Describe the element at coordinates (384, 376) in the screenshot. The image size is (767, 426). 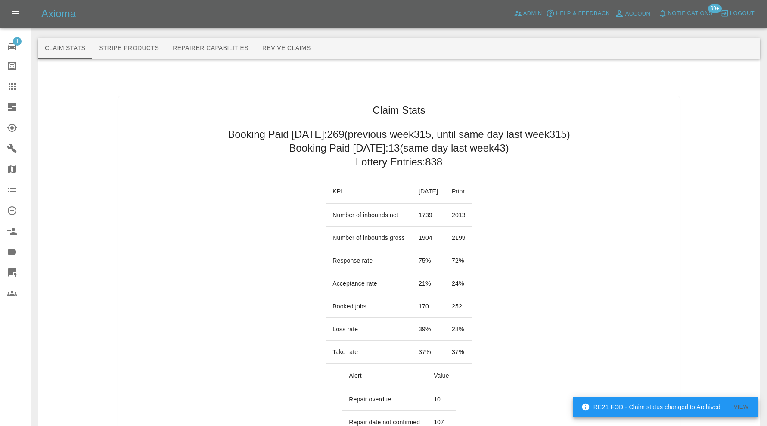
I see `th: Alert` at that location.